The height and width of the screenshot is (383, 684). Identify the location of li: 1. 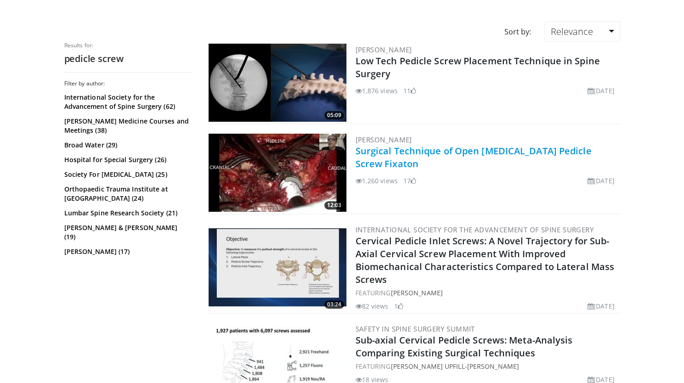
(399, 306).